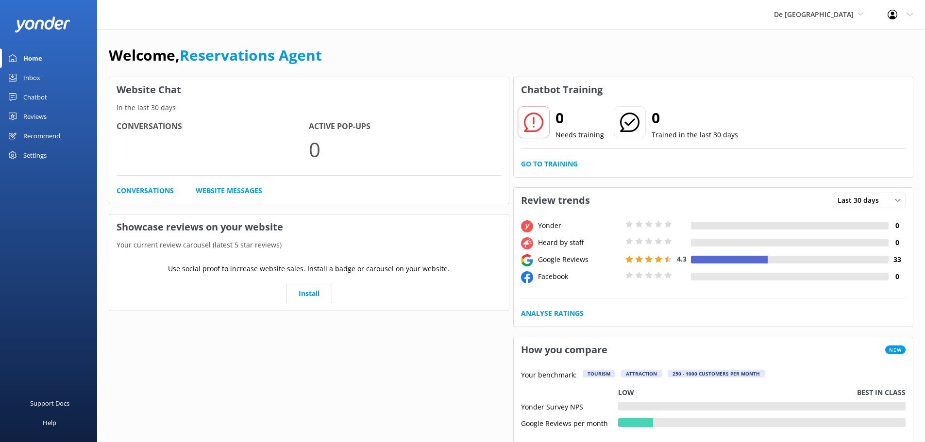 Image resolution: width=925 pixels, height=442 pixels. I want to click on h3: How you compare, so click(564, 350).